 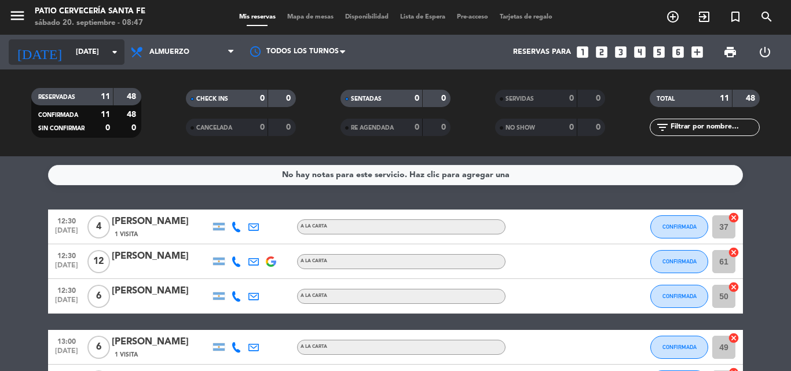 What do you see at coordinates (736, 17) in the screenshot?
I see `i: turned_in_not` at bounding box center [736, 17].